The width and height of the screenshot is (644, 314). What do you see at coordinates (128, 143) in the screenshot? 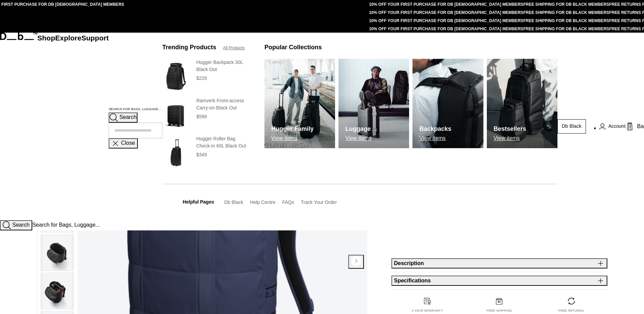
I see `span: Close` at bounding box center [128, 143].